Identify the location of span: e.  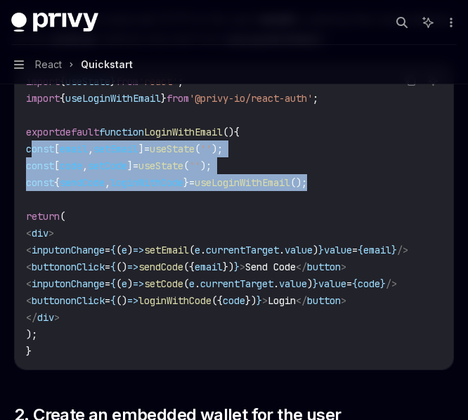
(124, 284).